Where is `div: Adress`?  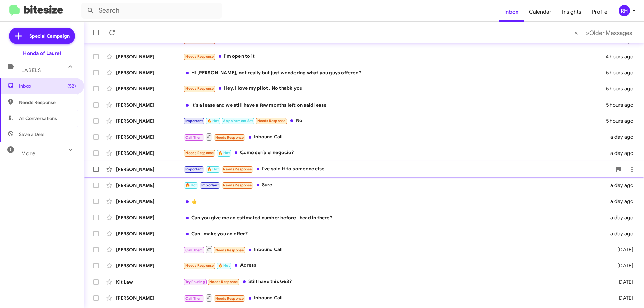
div: Adress is located at coordinates (395, 266).